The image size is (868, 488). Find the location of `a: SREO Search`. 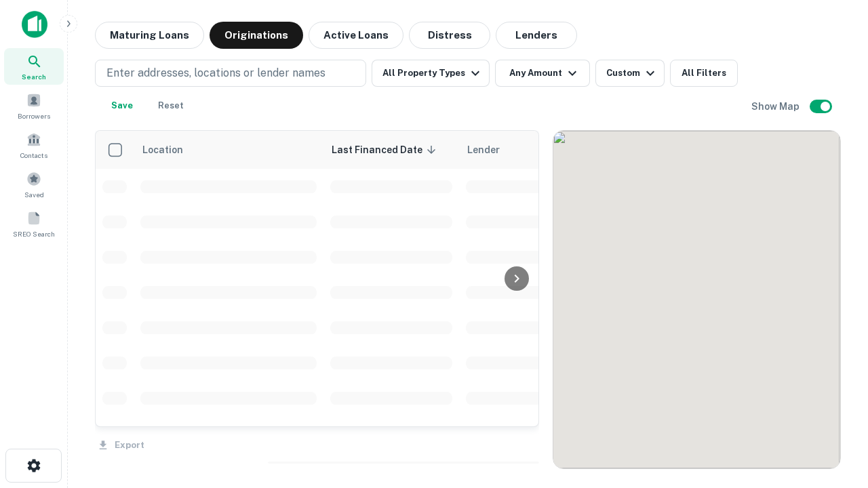

a: SREO Search is located at coordinates (34, 224).